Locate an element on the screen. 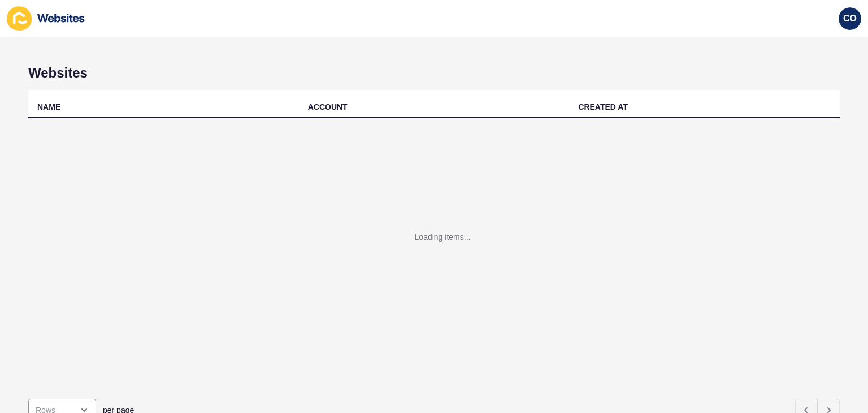 The width and height of the screenshot is (868, 413). div: Loading items... is located at coordinates (443, 237).